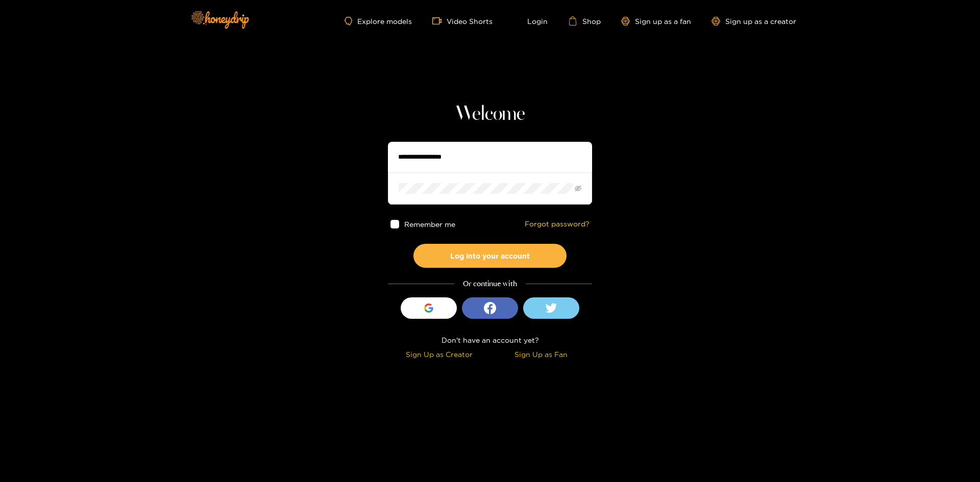 Image resolution: width=980 pixels, height=482 pixels. Describe the element at coordinates (530, 21) in the screenshot. I see `a: Login` at that location.